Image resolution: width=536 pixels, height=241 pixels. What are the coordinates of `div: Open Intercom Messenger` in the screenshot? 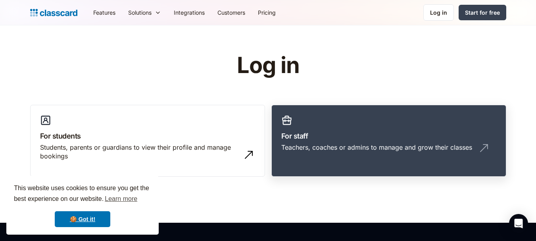 It's located at (519, 223).